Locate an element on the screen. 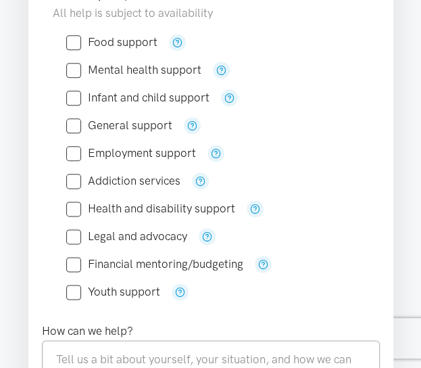 Image resolution: width=421 pixels, height=368 pixels. label: Health and disability support is located at coordinates (151, 208).